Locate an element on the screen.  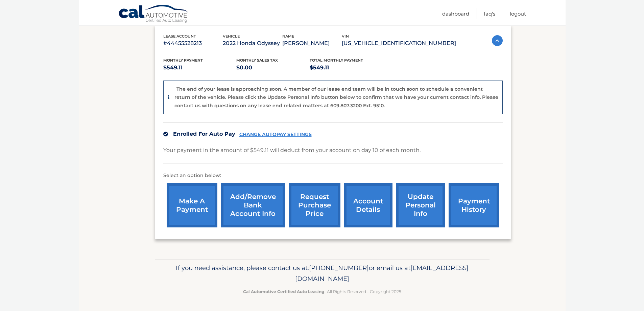
a: CHANGE AUTOPAY SETTINGS is located at coordinates (275, 134).